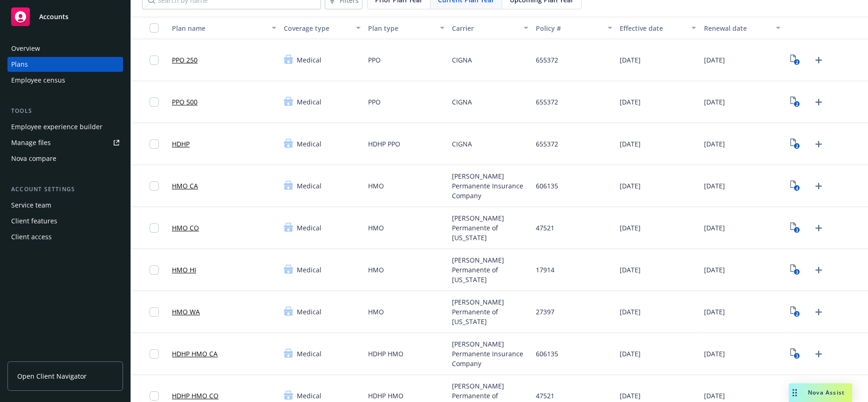 This screenshot has width=868, height=402. I want to click on div: Manage files, so click(31, 143).